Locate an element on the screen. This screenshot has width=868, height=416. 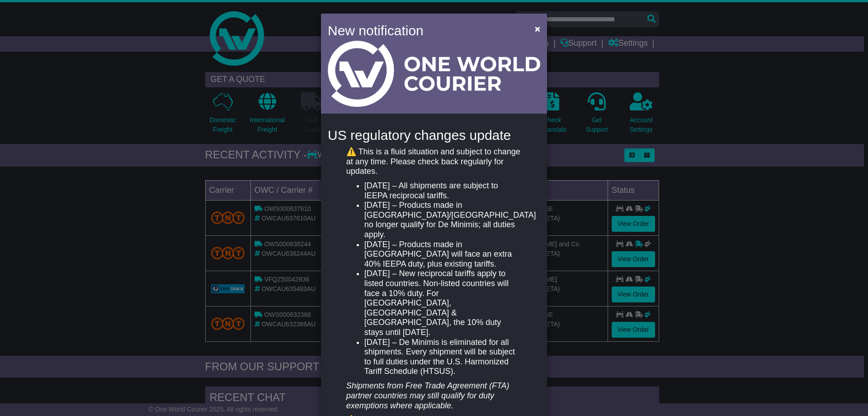
img: Light is located at coordinates (434, 74).